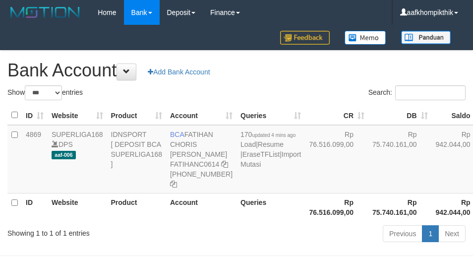 The image size is (473, 261). What do you see at coordinates (274, 135) in the screenshot?
I see `span: updated 4 mins ago` at bounding box center [274, 135].